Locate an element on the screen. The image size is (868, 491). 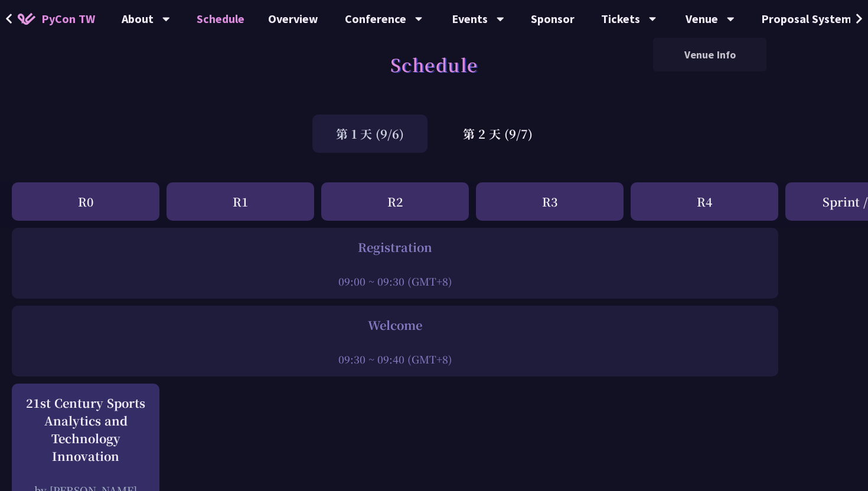
div: Welcome is located at coordinates (395, 325).